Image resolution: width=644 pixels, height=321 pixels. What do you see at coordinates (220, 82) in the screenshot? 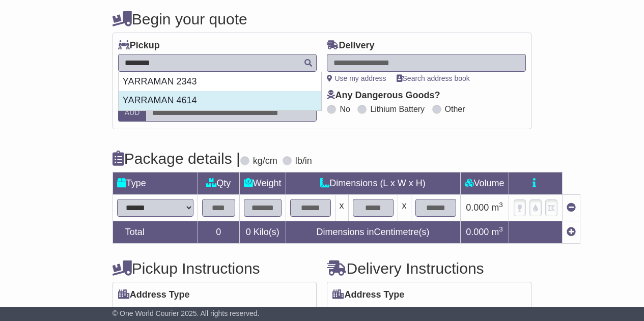
I see `div: YARRAMAN 2343` at bounding box center [220, 82].